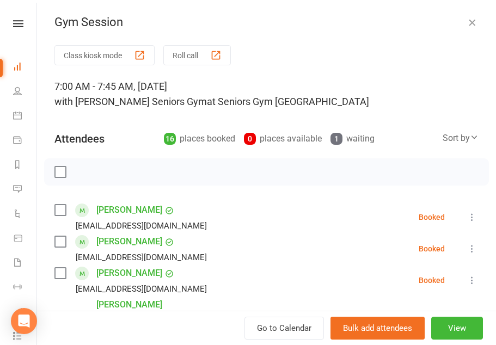 This screenshot has height=345, width=496. I want to click on div: Sort by, so click(460, 138).